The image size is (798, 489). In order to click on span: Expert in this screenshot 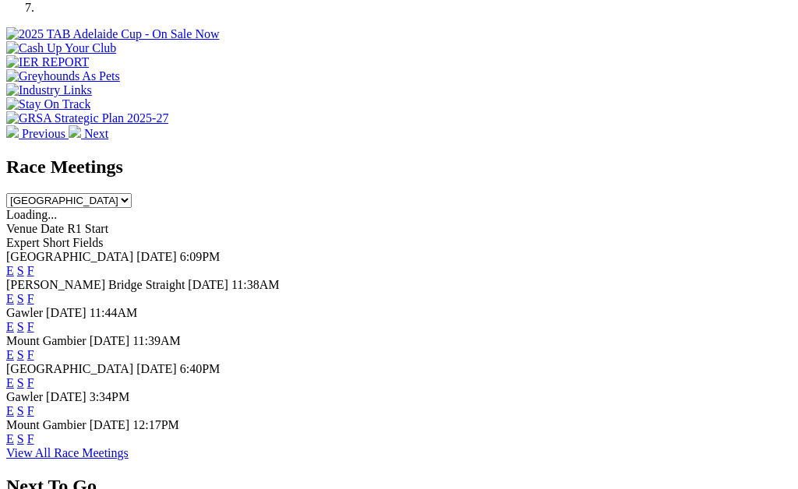, I will do `click(23, 242)`.